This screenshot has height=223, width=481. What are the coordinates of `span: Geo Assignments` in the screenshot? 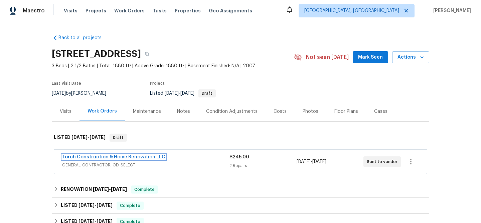 It's located at (231, 11).